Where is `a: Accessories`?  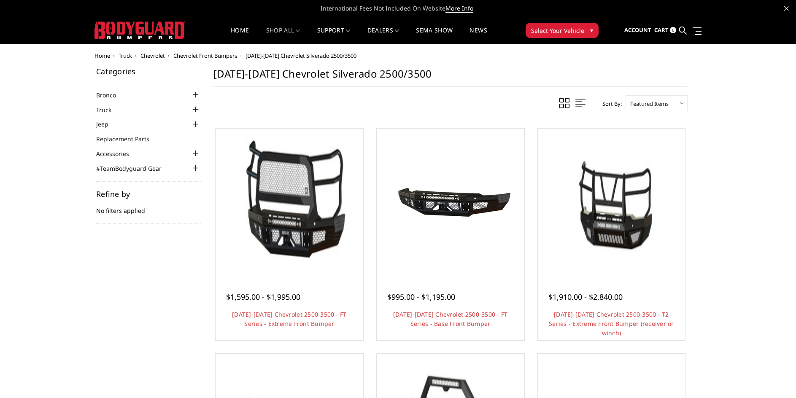
a: Accessories is located at coordinates (118, 153).